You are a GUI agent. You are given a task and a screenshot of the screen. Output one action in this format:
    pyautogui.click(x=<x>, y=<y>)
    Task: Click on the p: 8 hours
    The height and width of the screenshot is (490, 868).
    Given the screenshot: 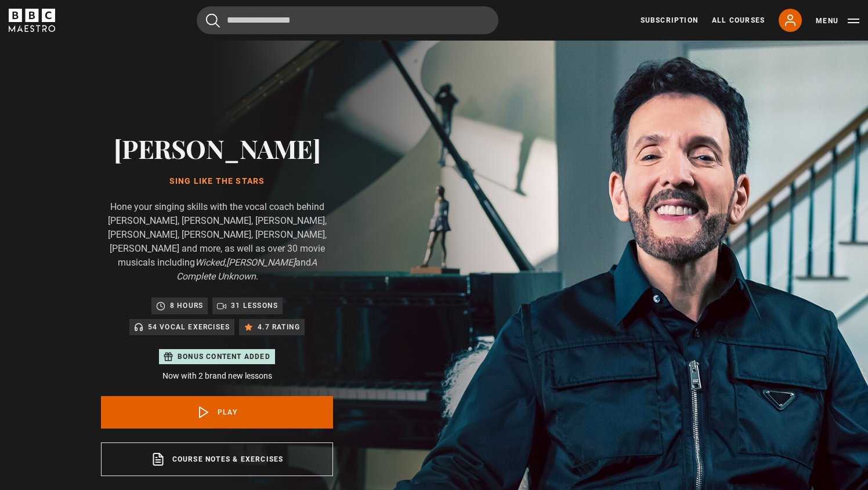 What is the action you would take?
    pyautogui.click(x=186, y=305)
    